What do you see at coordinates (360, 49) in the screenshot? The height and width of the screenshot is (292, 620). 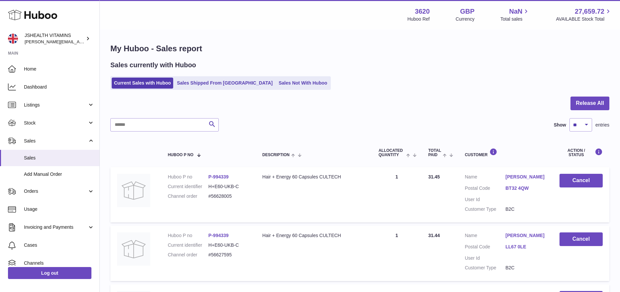 I see `h1: My Huboo - Sales report` at bounding box center [360, 49].